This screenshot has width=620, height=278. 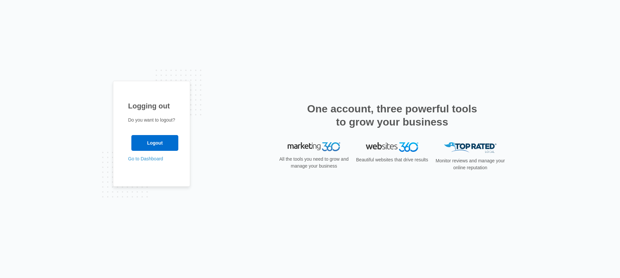 What do you see at coordinates (314, 163) in the screenshot?
I see `p: All the tools you need to grow and manage your business` at bounding box center [314, 163].